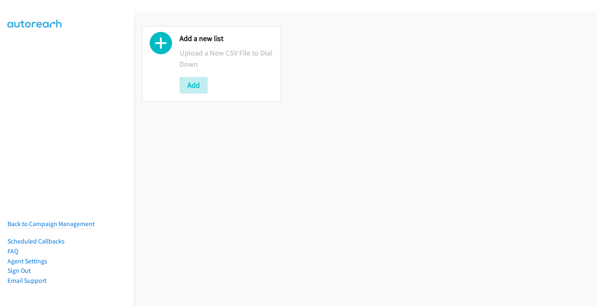 This screenshot has height=306, width=597. What do you see at coordinates (51, 224) in the screenshot?
I see `a: Back to Campaign Management` at bounding box center [51, 224].